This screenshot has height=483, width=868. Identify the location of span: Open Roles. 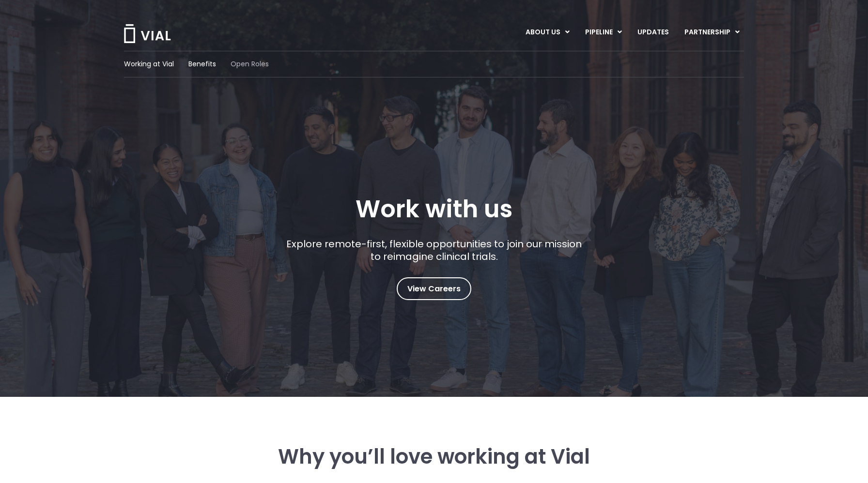
(249, 64).